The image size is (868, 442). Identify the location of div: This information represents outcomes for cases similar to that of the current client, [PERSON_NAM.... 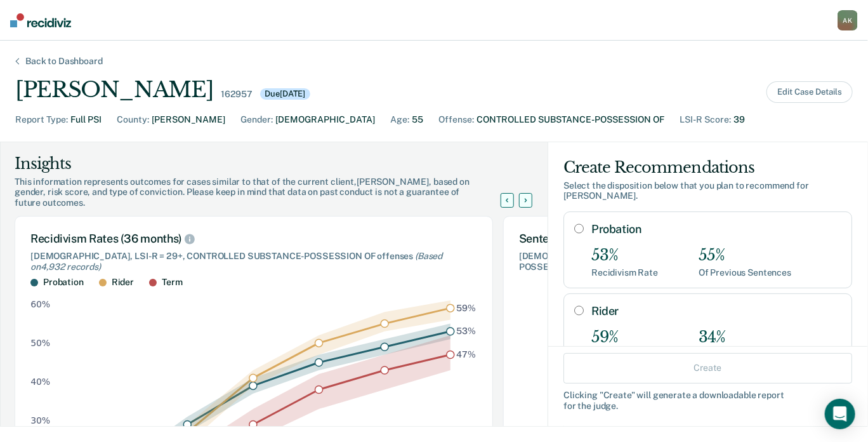
(265, 192).